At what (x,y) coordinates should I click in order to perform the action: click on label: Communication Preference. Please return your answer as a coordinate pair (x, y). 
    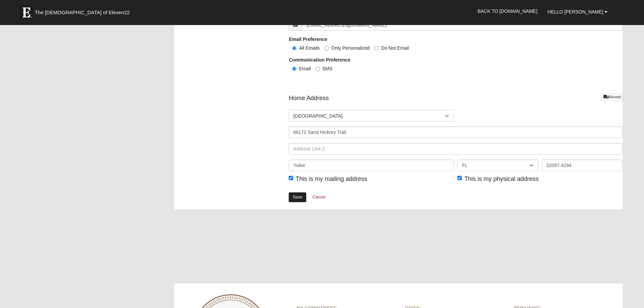
    Looking at the image, I should click on (319, 60).